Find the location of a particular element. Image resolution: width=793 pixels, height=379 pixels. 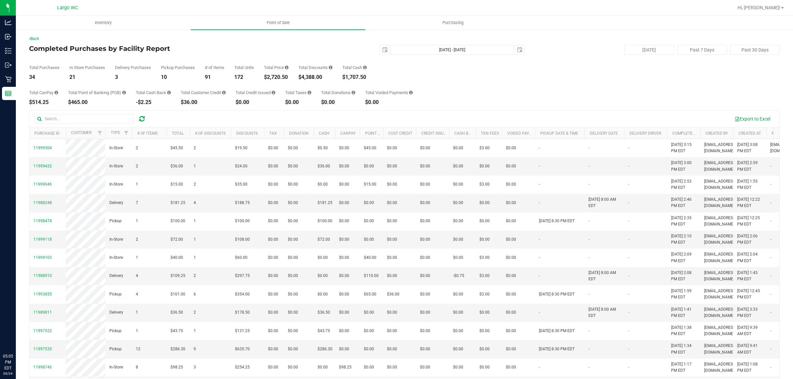

span: $15.00 is located at coordinates (370, 184).